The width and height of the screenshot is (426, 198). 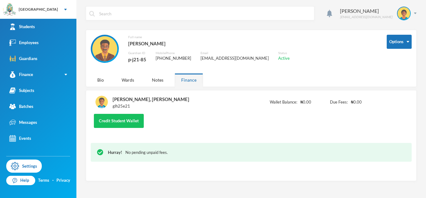 I want to click on div: Wards, so click(x=128, y=80).